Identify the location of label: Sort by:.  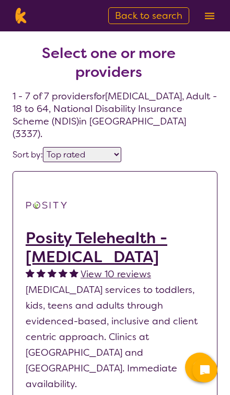
(28, 154).